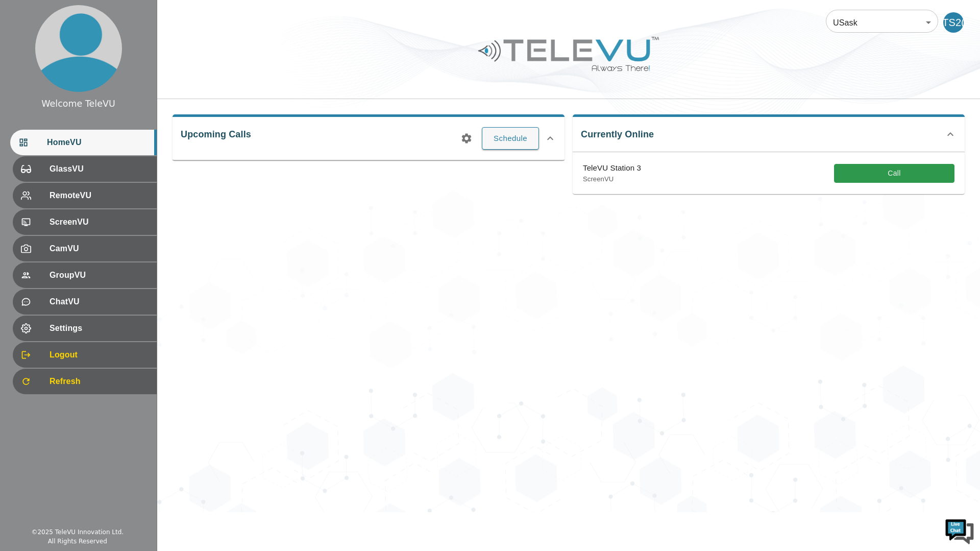 The width and height of the screenshot is (980, 551). What do you see at coordinates (84, 381) in the screenshot?
I see `div: Refresh` at bounding box center [84, 381].